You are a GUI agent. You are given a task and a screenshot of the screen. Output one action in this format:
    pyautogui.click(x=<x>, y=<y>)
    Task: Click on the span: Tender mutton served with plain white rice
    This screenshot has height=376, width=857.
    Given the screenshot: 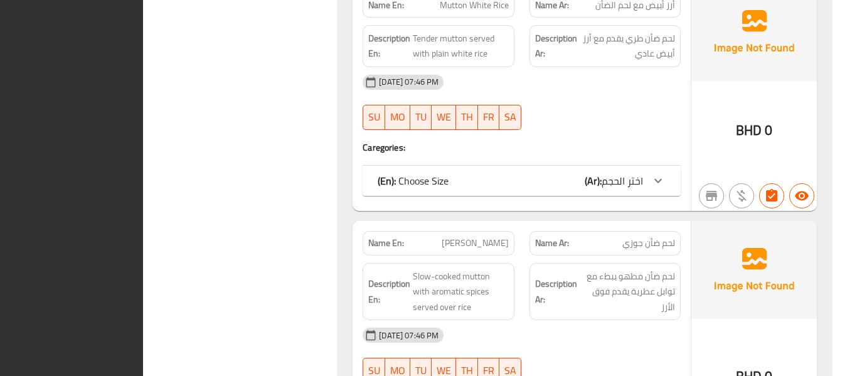 What is the action you would take?
    pyautogui.click(x=460, y=46)
    